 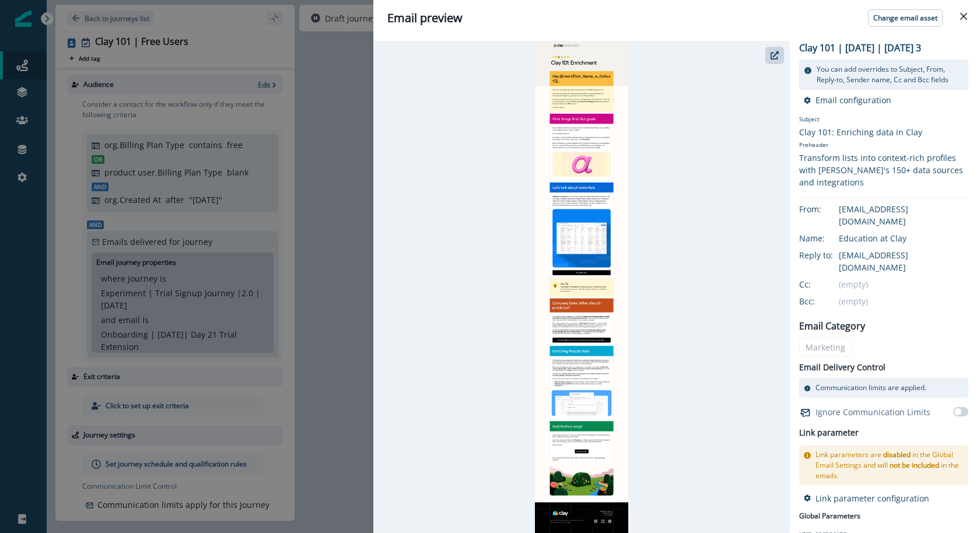 What do you see at coordinates (828, 283) in the screenshot?
I see `div: Cc:` at bounding box center [828, 283].